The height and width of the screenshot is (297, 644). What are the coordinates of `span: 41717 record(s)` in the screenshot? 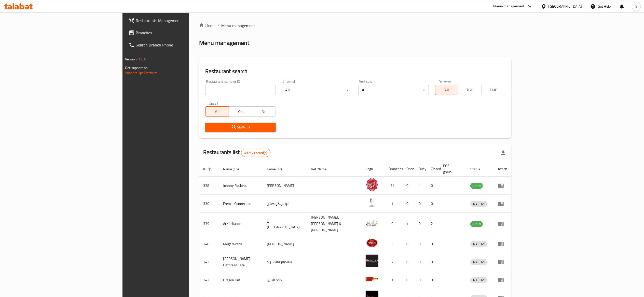 It's located at (256, 153).